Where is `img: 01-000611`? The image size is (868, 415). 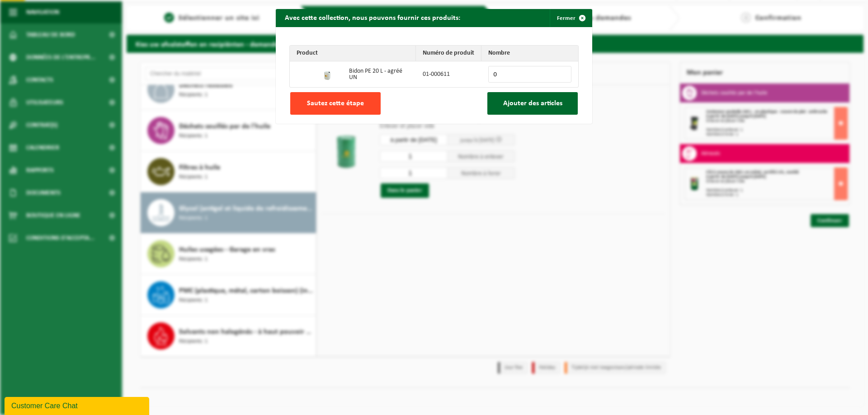 img: 01-000611 is located at coordinates (328, 74).